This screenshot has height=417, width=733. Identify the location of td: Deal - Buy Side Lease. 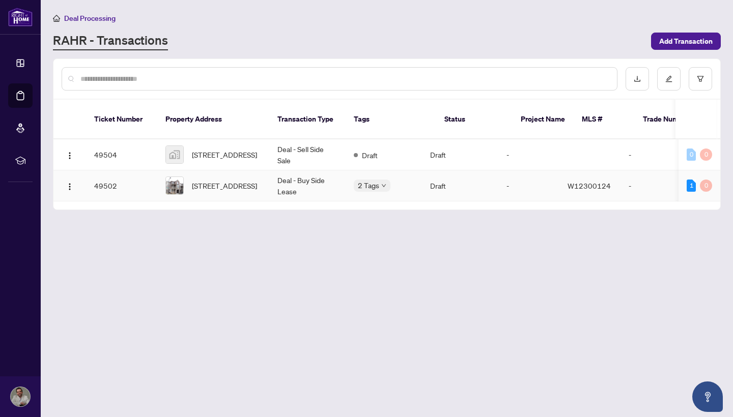
(307, 186).